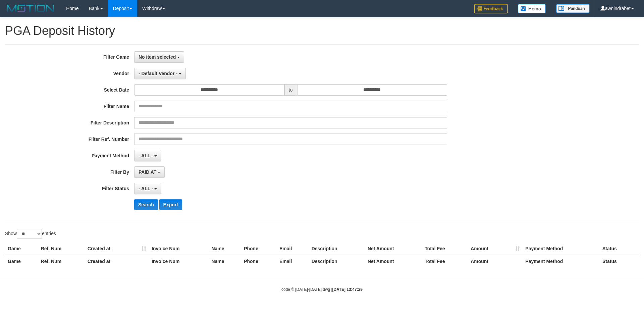 This screenshot has width=644, height=317. I want to click on button: - Default Vendor -, so click(160, 73).